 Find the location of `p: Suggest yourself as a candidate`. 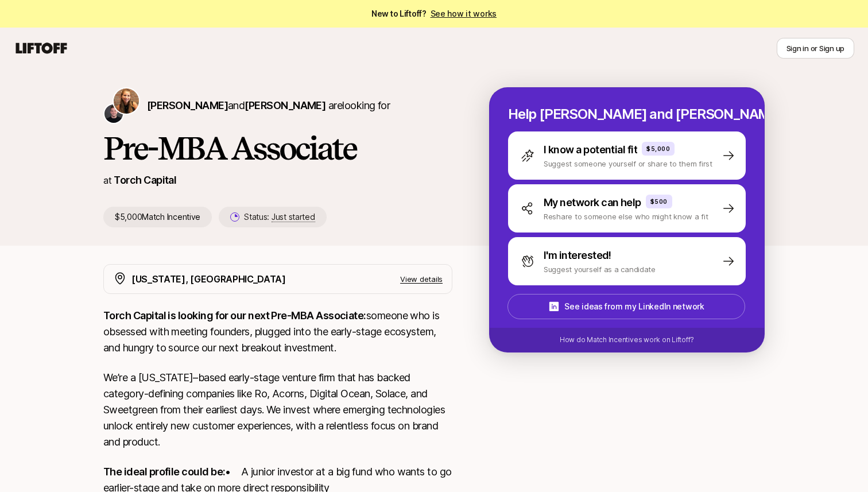

p: Suggest yourself as a candidate is located at coordinates (600, 269).